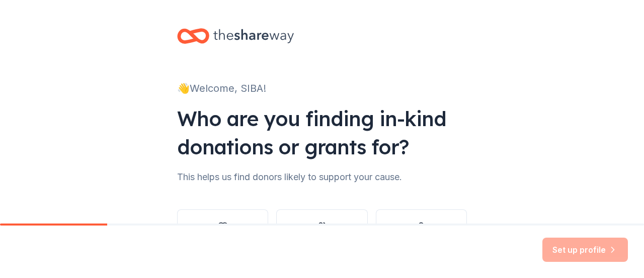 The width and height of the screenshot is (644, 278). What do you see at coordinates (222, 233) in the screenshot?
I see `button: Nonprofit` at bounding box center [222, 233].